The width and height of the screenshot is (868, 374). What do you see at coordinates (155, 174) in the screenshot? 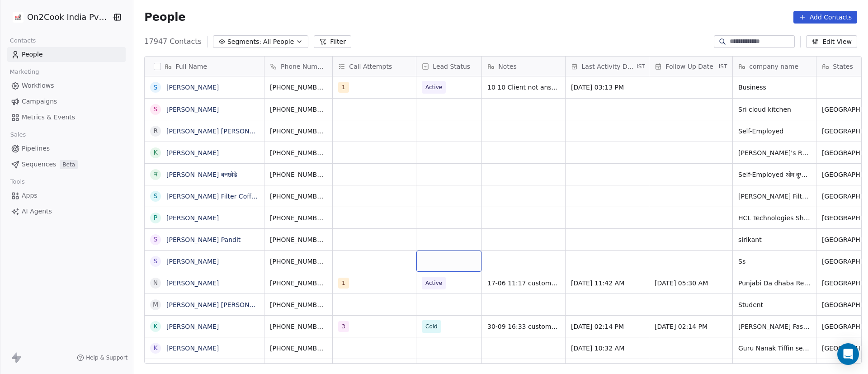
I see `div: म` at bounding box center [155, 174].